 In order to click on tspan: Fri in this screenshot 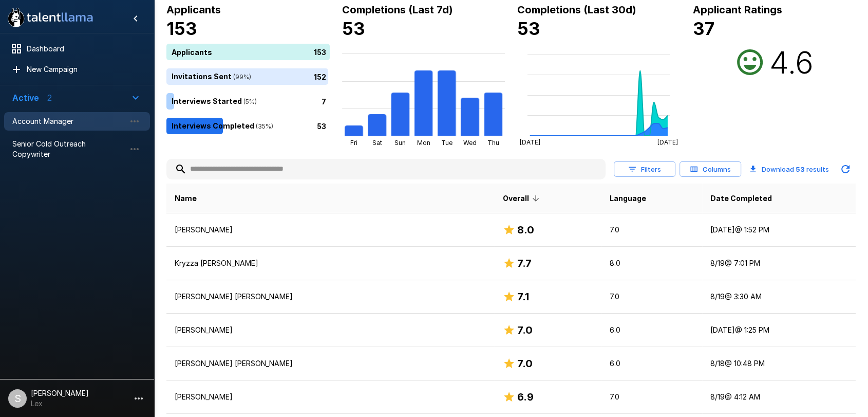, I will do `click(353, 143)`.